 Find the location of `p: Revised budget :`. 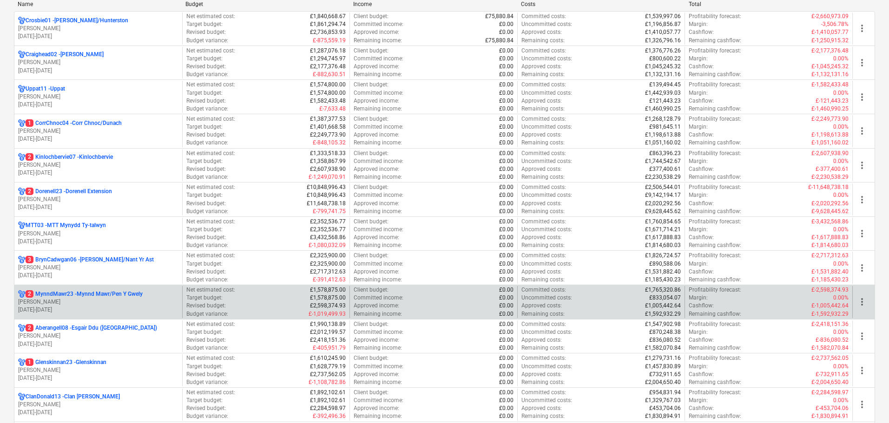

p: Revised budget : is located at coordinates (206, 135).